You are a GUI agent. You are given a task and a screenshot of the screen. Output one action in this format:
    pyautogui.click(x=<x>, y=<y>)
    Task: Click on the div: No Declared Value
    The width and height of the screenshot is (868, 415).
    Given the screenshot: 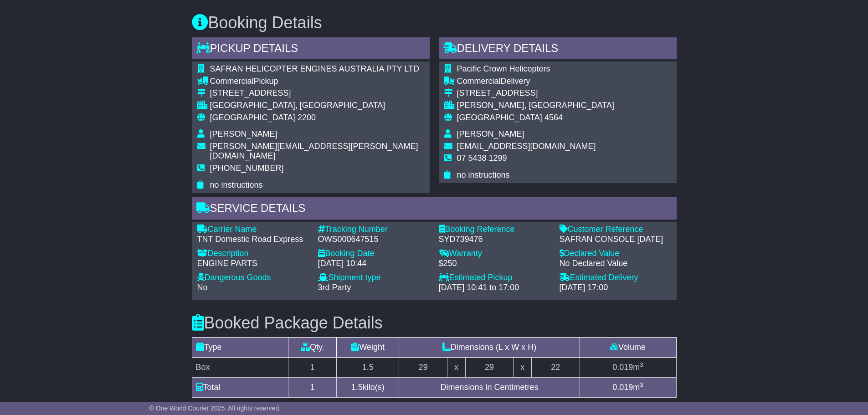 What is the action you would take?
    pyautogui.click(x=615, y=264)
    